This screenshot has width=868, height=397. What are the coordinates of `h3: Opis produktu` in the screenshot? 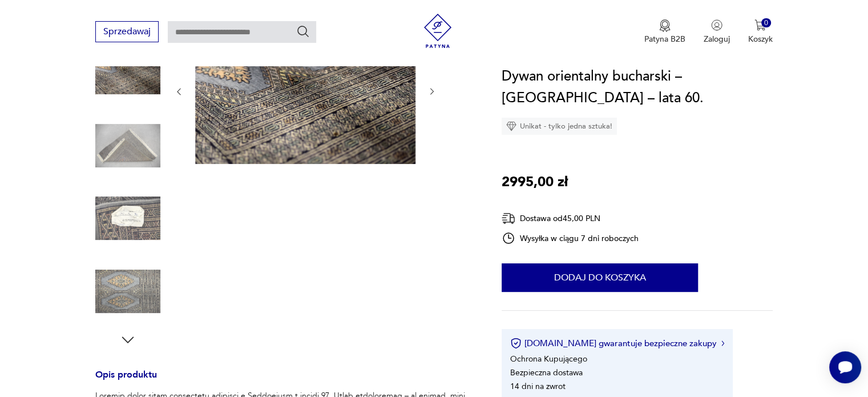 It's located at (285, 381).